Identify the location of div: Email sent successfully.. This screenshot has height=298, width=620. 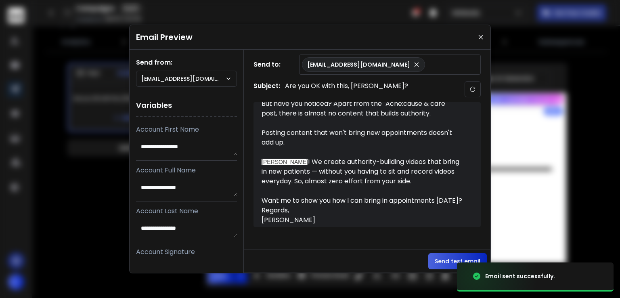
(520, 276).